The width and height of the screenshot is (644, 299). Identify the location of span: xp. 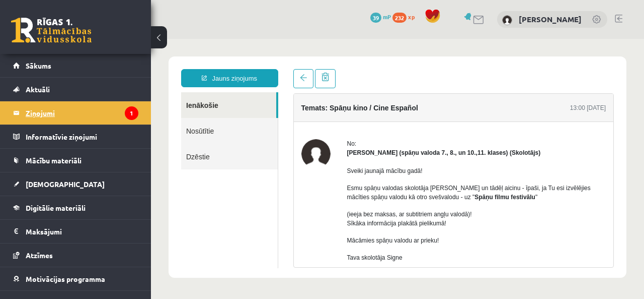
(411, 17).